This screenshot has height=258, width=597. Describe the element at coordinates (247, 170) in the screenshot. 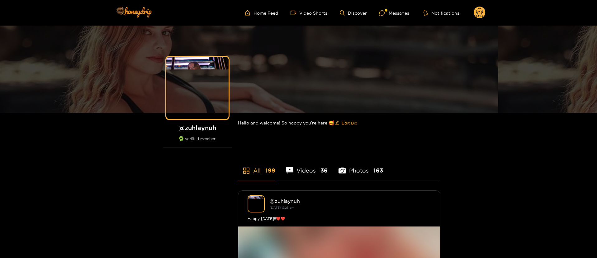

I see `span: appstore` at that location.